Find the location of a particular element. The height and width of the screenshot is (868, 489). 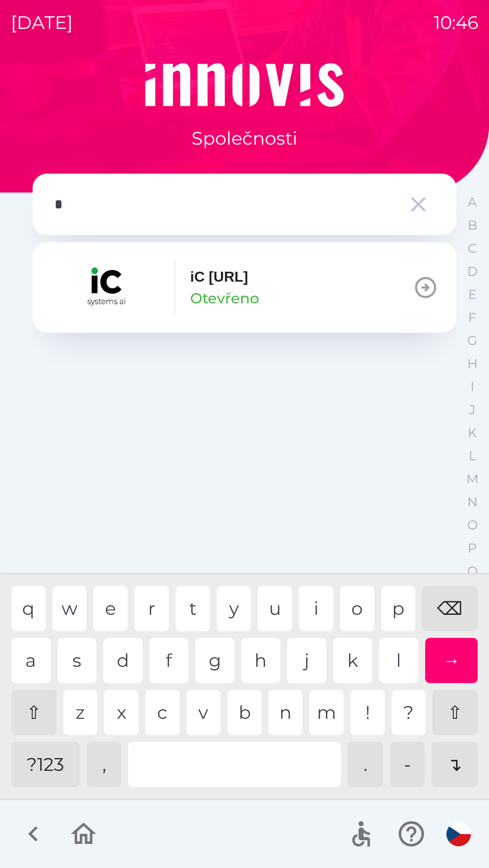

button: N is located at coordinates (472, 502).